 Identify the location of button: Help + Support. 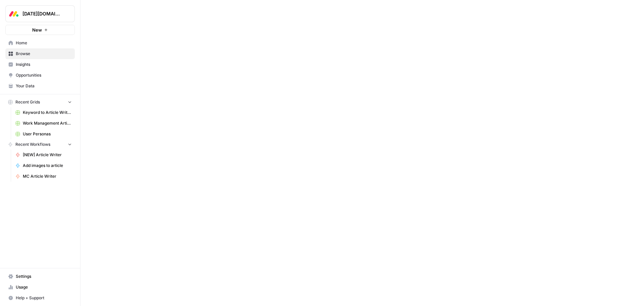
(40, 298).